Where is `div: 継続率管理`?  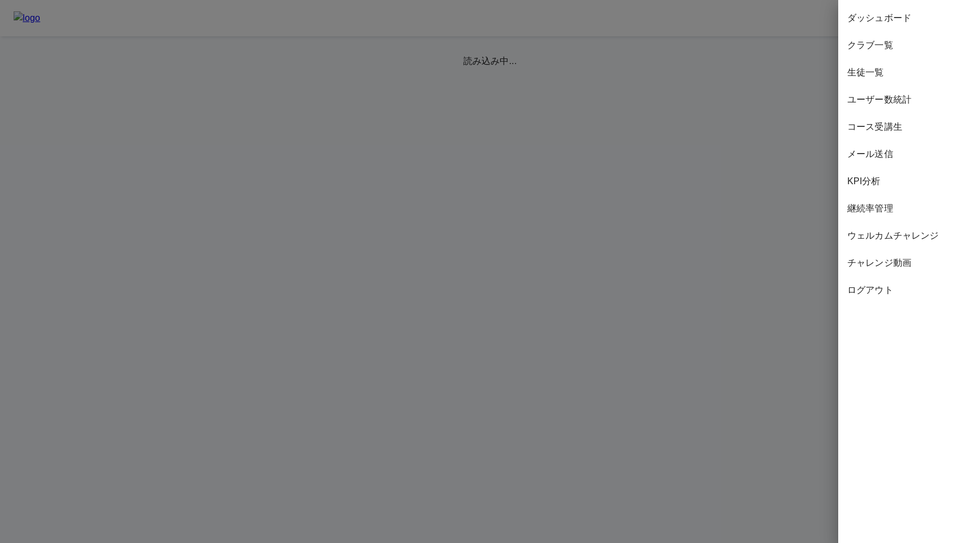 div: 継続率管理 is located at coordinates (909, 209).